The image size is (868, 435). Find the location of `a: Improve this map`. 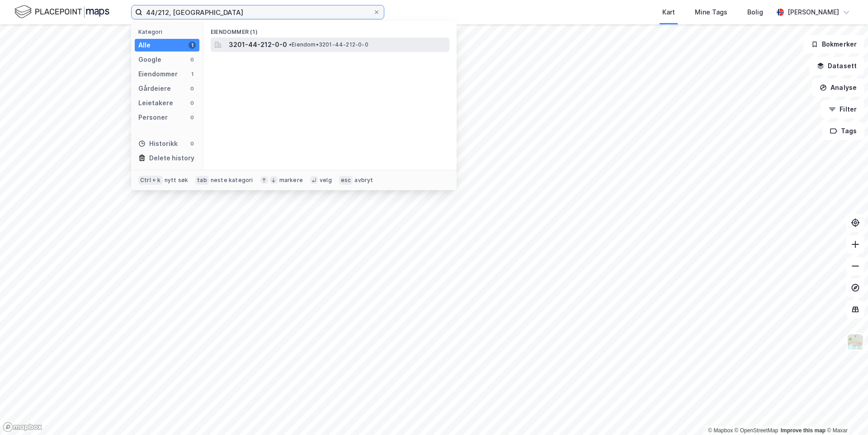

a: Improve this map is located at coordinates (803, 430).